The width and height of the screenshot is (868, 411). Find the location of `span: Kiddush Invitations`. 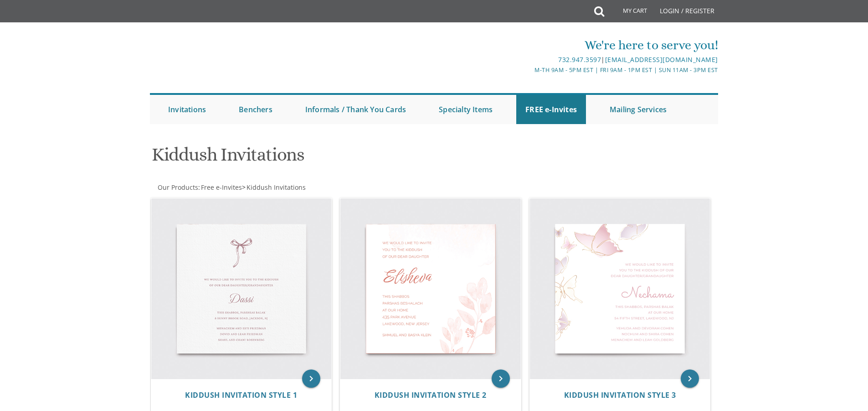

span: Kiddush Invitations is located at coordinates (276, 187).